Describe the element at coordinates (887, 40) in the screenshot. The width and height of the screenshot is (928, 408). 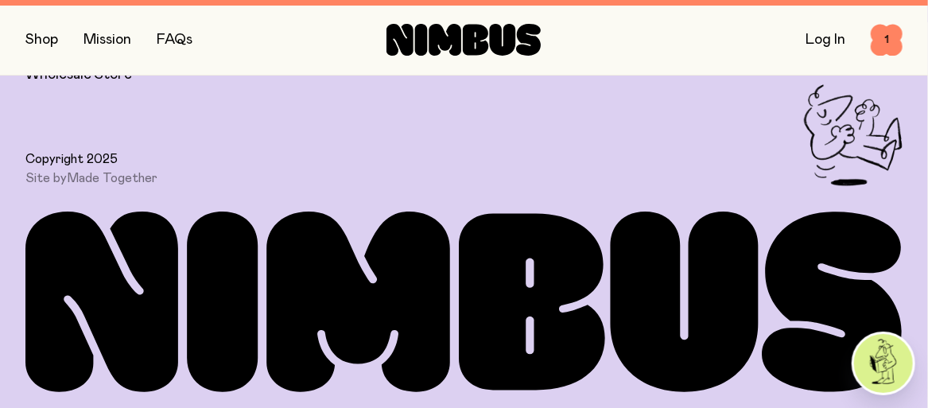
I see `button: 1` at that location.